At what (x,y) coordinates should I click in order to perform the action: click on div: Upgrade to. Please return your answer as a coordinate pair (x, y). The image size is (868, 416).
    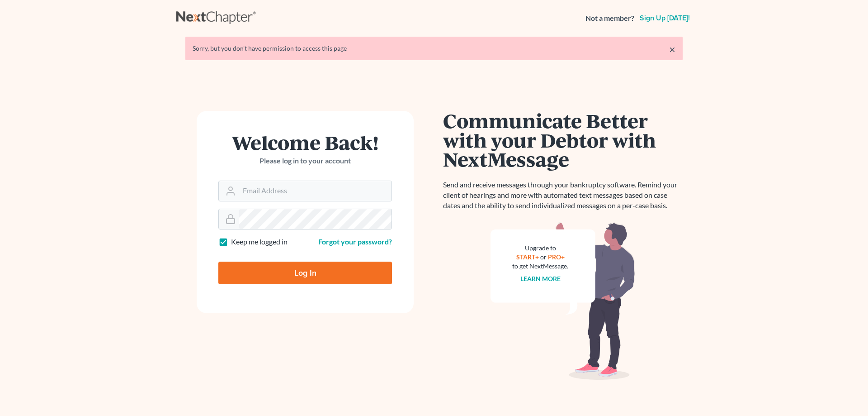
    Looking at the image, I should click on (540, 248).